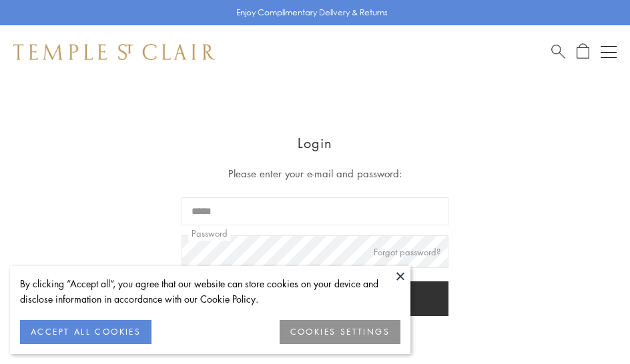 Image resolution: width=630 pixels, height=364 pixels. What do you see at coordinates (114, 52) in the screenshot?
I see `img: Temple St. Clair` at bounding box center [114, 52].